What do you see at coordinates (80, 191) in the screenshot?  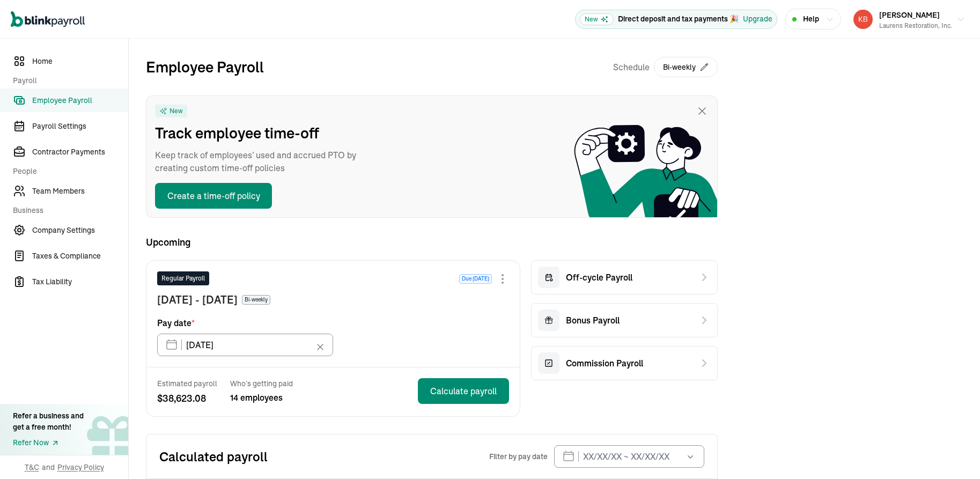 I see `span: Team Members` at bounding box center [80, 191].